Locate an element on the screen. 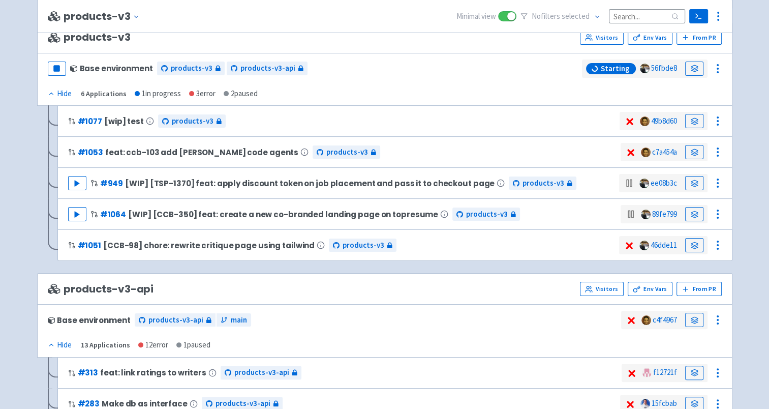 This screenshot has height=409, width=769. input: Search... is located at coordinates (647, 16).